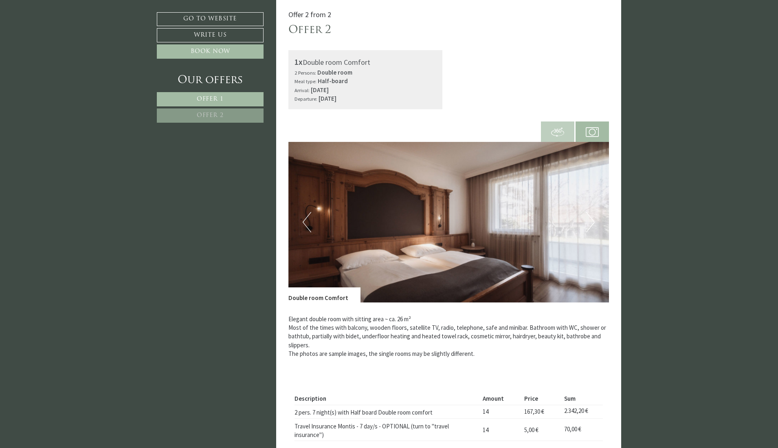  I want to click on td: 70,00 €, so click(582, 429).